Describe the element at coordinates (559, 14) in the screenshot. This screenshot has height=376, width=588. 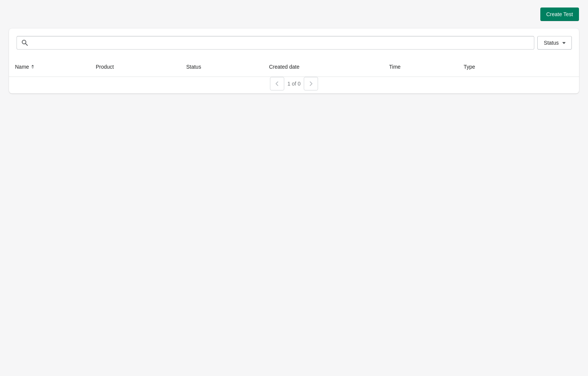
I see `span: Create Test` at that location.